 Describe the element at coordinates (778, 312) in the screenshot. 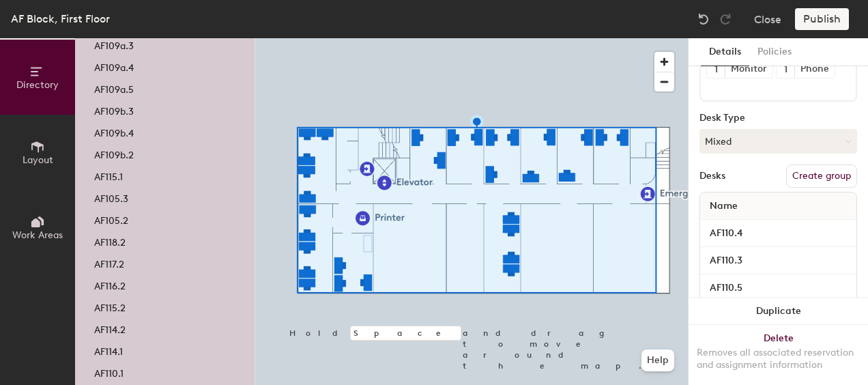

I see `button: Duplicate` at that location.